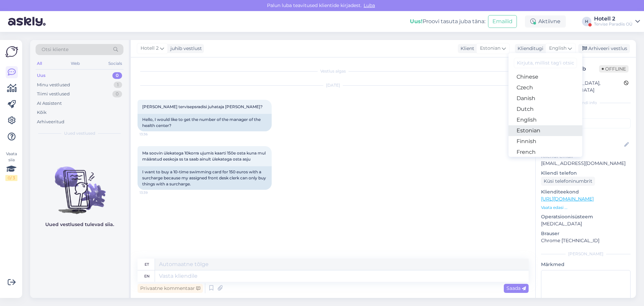 Image resolution: width=644 pixels, height=306 pixels. What do you see at coordinates (75, 64) in the screenshot?
I see `div: Web` at bounding box center [75, 64].